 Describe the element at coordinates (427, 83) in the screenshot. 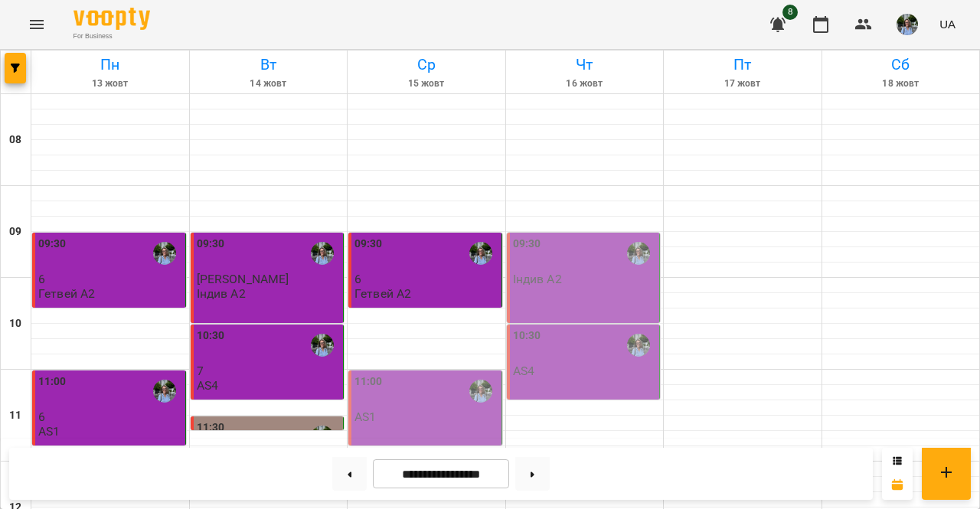

I see `h6: 15 жовт` at that location.